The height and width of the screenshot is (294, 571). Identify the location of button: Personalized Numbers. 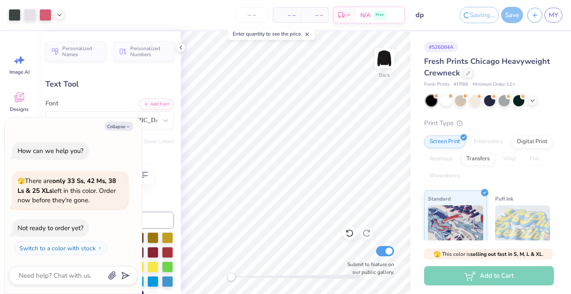
(144, 51).